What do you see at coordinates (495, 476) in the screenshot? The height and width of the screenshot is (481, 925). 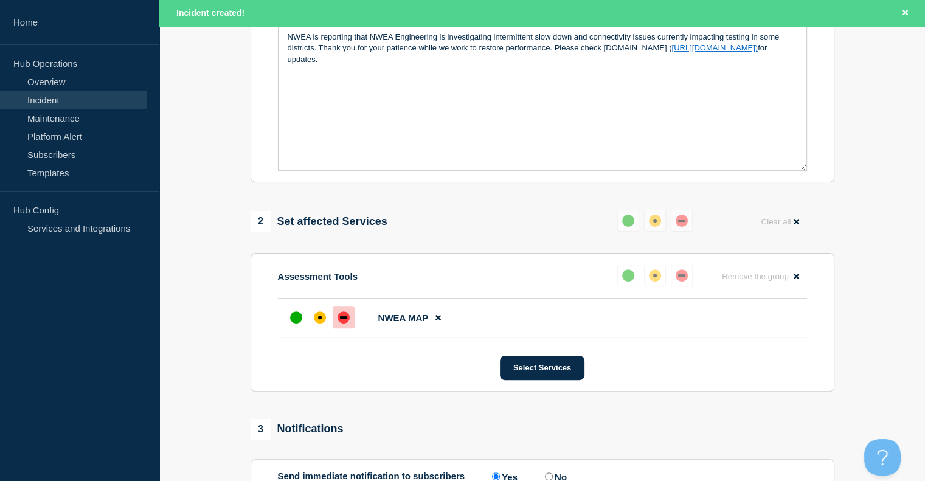 I see `input: Yes` at bounding box center [495, 476].